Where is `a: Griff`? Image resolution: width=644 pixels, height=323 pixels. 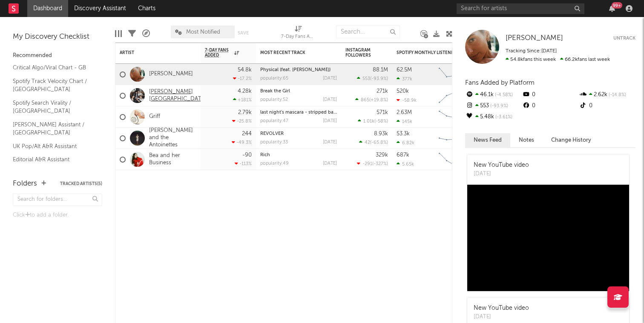
a: Griff is located at coordinates (155, 117).